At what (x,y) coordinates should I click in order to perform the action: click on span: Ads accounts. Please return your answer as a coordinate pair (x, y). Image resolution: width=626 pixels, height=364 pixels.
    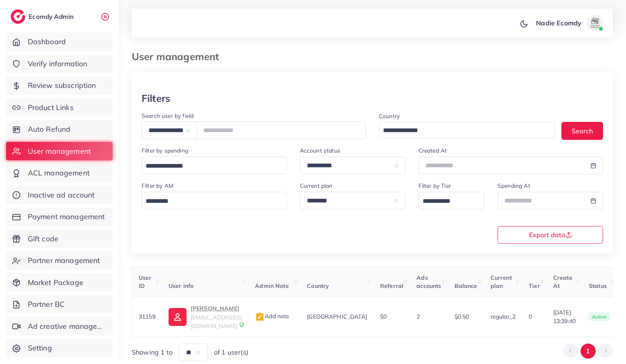
    Looking at the image, I should click on (428, 281).